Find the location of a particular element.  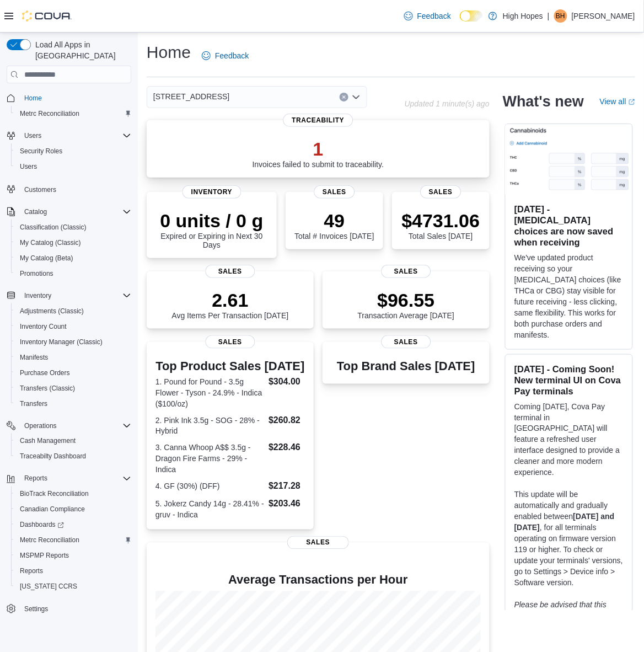

span: Traceability is located at coordinates (318, 120).